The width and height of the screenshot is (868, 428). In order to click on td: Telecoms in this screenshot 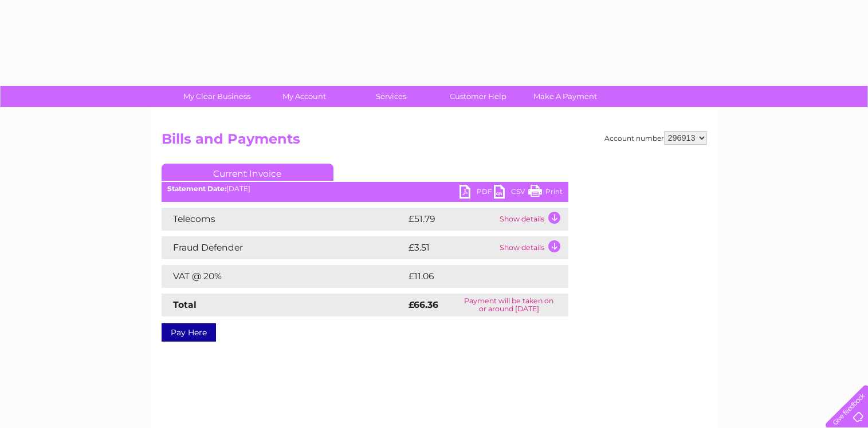, I will do `click(284, 219)`.